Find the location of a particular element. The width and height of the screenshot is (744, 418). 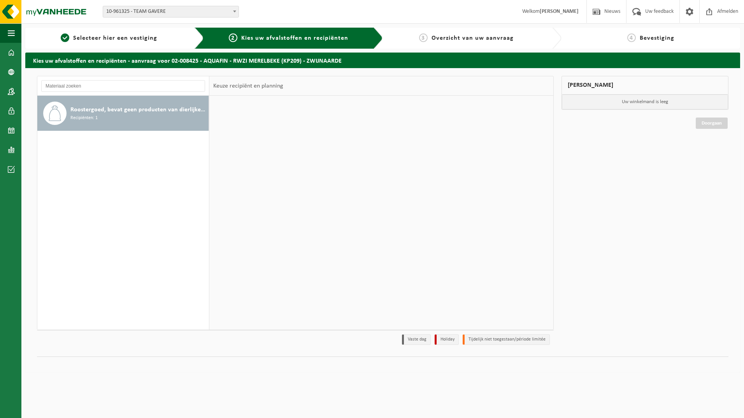

li: Tijdelijk niet toegestaan/période limitée is located at coordinates (507, 340).